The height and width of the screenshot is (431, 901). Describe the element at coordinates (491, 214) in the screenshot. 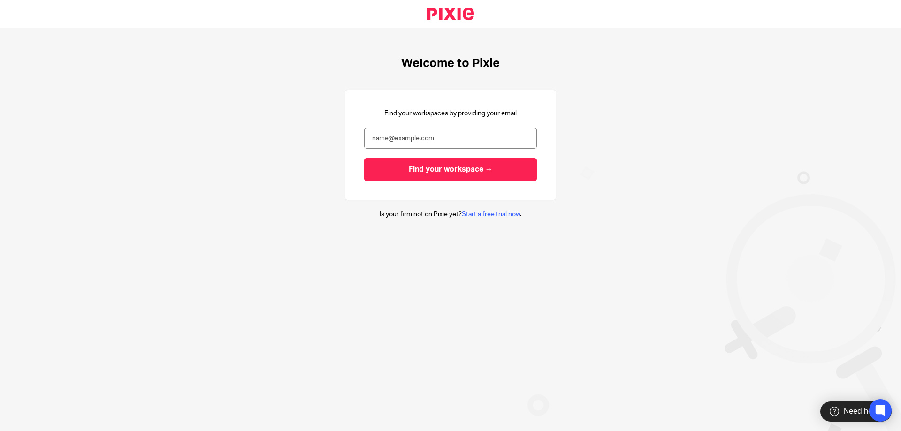

I see `a: Start a free trial now` at that location.